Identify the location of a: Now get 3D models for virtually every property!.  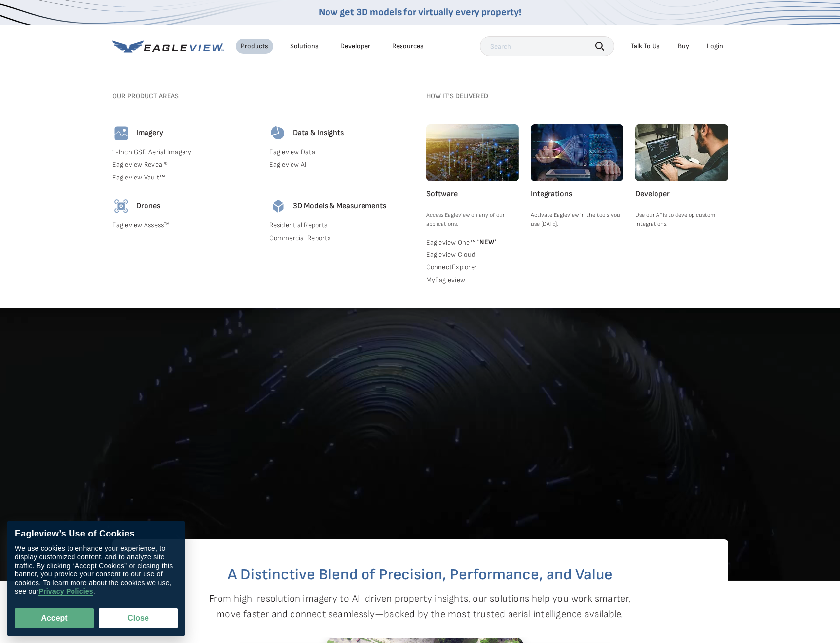
(420, 12).